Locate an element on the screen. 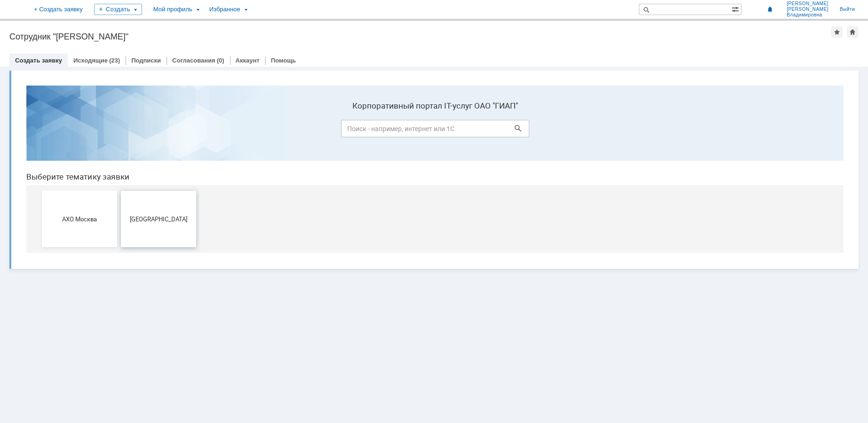 This screenshot has height=423, width=868. a: Помощь is located at coordinates (283, 60).